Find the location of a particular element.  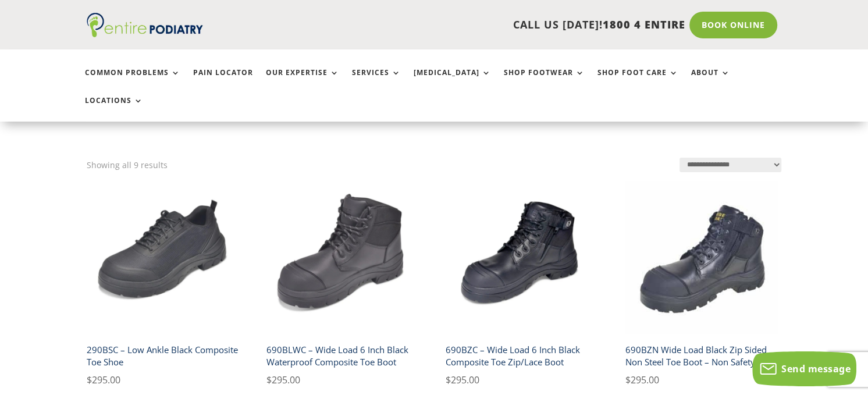

img: logo (1) is located at coordinates (145, 25).